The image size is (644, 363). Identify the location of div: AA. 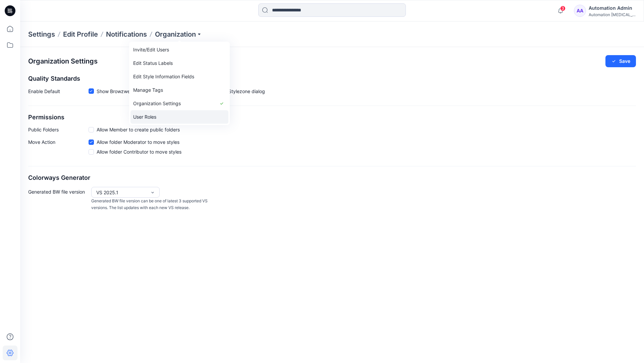
(580, 11).